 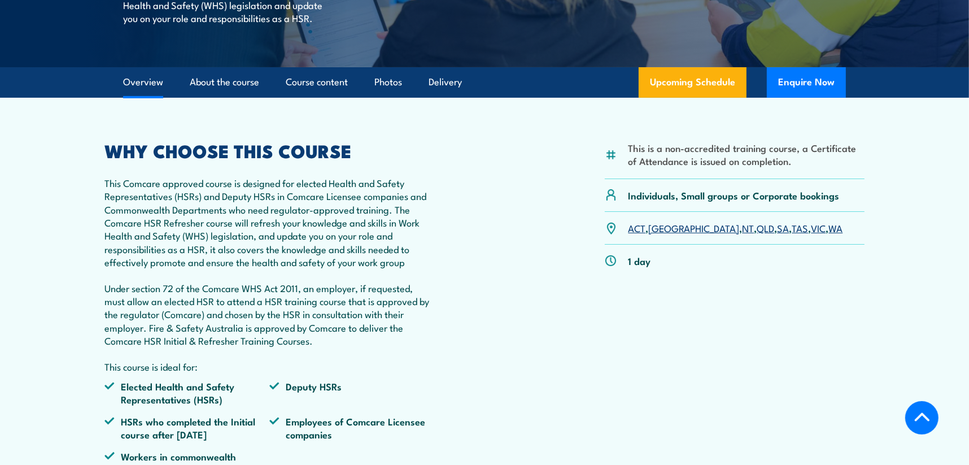 I want to click on p: Individuals, Small groups or Corporate bookings, so click(x=734, y=195).